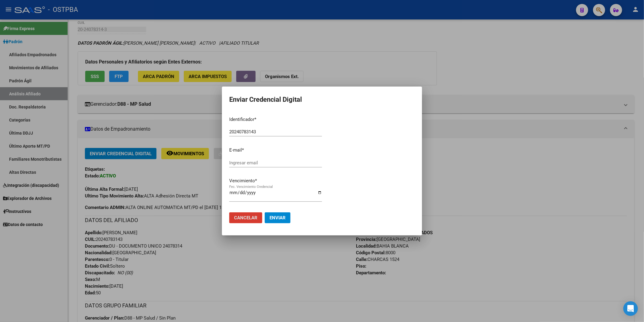 The height and width of the screenshot is (322, 644). What do you see at coordinates (246, 218) in the screenshot?
I see `span: Cancelar` at bounding box center [246, 218].